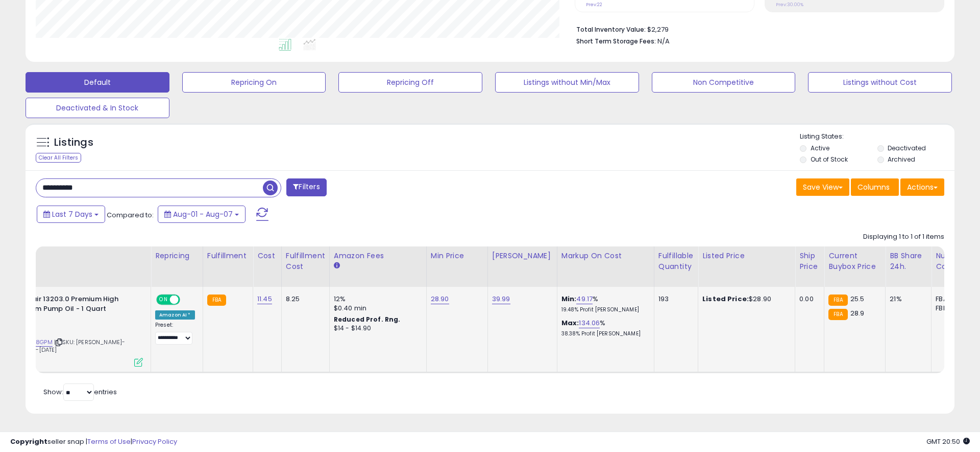  Describe the element at coordinates (757, 28) in the screenshot. I see `li: $2,279` at that location.